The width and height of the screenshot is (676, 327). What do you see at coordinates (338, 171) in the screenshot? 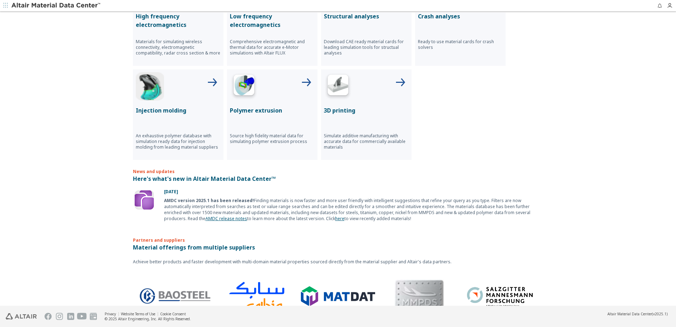
I see `p: News and updates` at bounding box center [338, 171].